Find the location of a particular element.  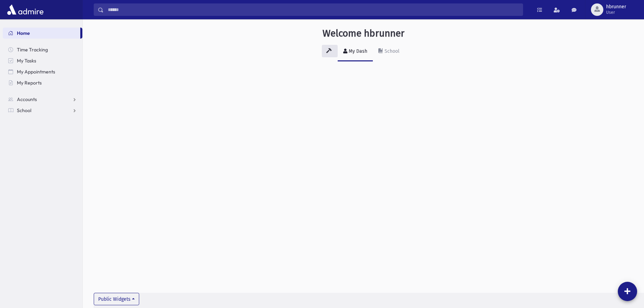

button: Public Widgets is located at coordinates (116, 299).